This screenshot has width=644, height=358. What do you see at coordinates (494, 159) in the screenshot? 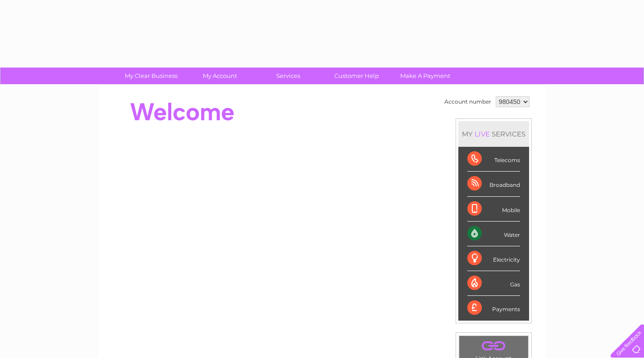
I see `div: Telecoms` at bounding box center [494, 159].